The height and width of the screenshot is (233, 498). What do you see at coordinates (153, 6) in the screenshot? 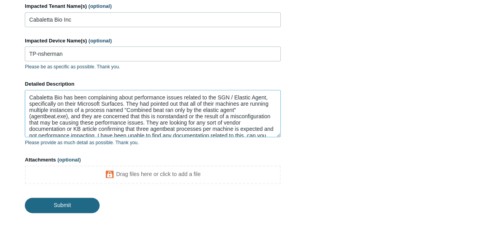
I see `label: Impacted Tenant Name(s)` at bounding box center [153, 6].